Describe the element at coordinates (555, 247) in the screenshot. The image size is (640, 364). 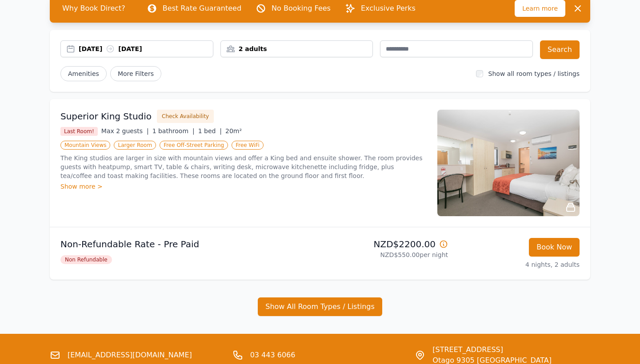
I see `button: Book Now` at that location.